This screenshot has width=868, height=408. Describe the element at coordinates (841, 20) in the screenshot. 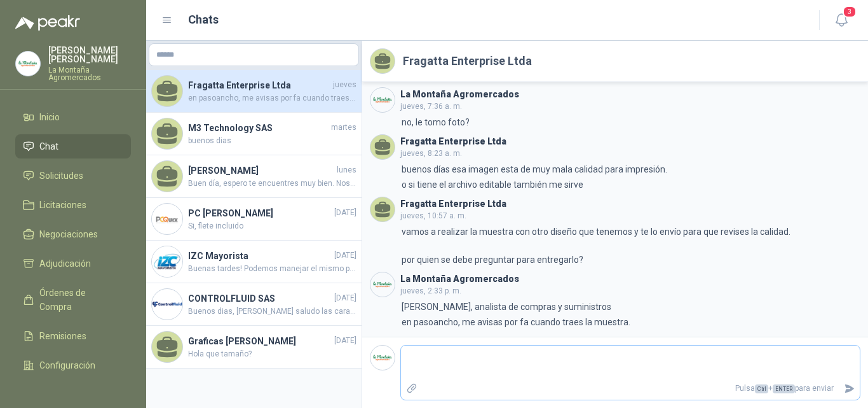

I see `button: 3` at that location.